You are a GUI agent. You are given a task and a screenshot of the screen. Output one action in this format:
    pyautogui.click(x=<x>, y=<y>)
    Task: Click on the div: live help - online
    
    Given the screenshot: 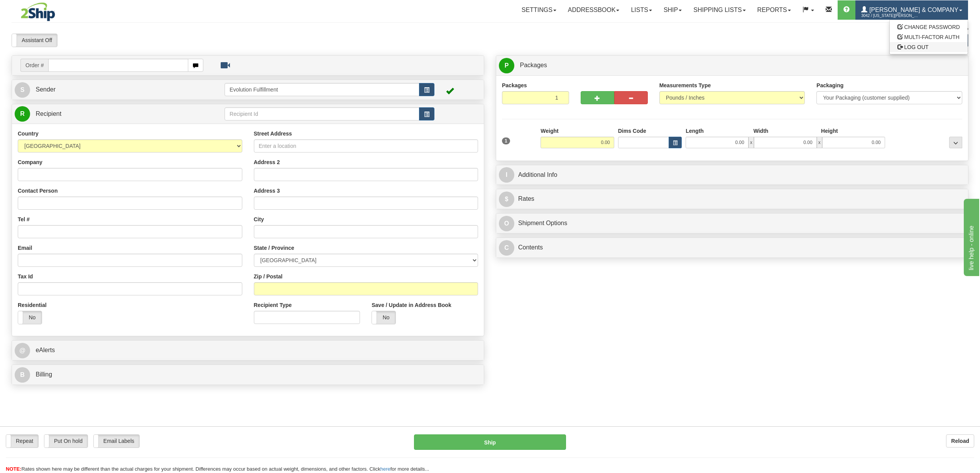 What is the action you would take?
    pyautogui.click(x=38, y=9)
    